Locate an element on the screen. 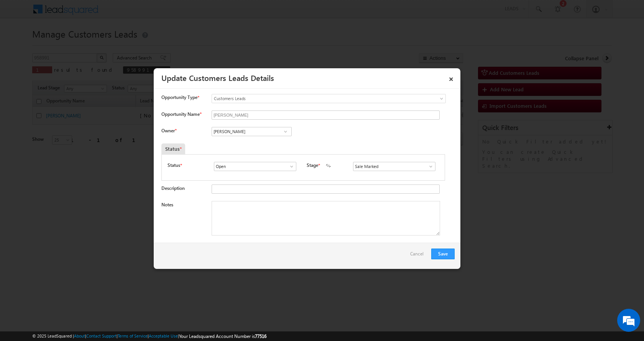 This screenshot has width=644, height=341. label: Notes is located at coordinates (167, 204).